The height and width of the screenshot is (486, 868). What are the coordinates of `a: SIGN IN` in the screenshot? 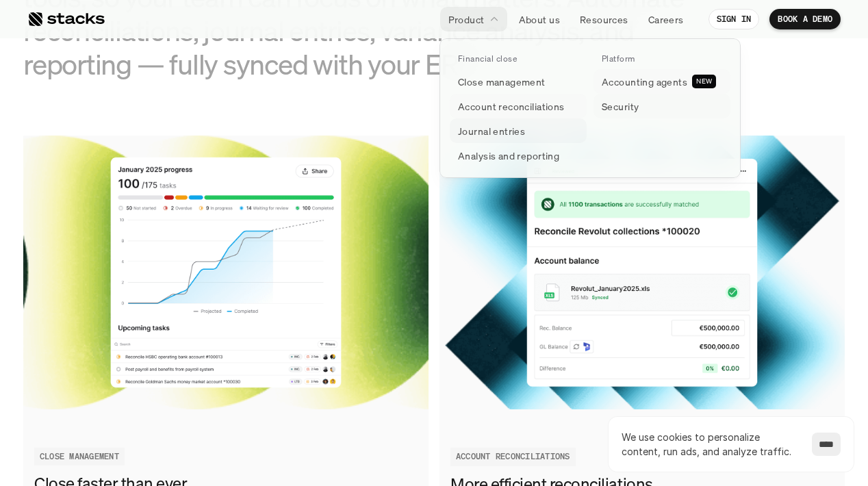 It's located at (734, 20).